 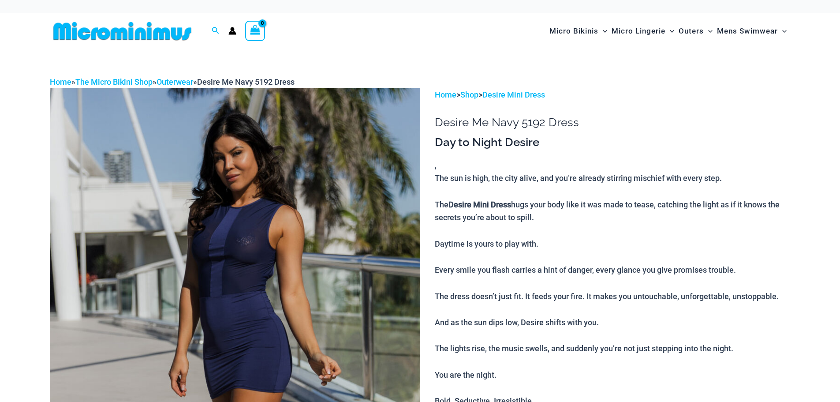 What do you see at coordinates (114, 82) in the screenshot?
I see `a: The Micro Bikini Shop` at bounding box center [114, 82].